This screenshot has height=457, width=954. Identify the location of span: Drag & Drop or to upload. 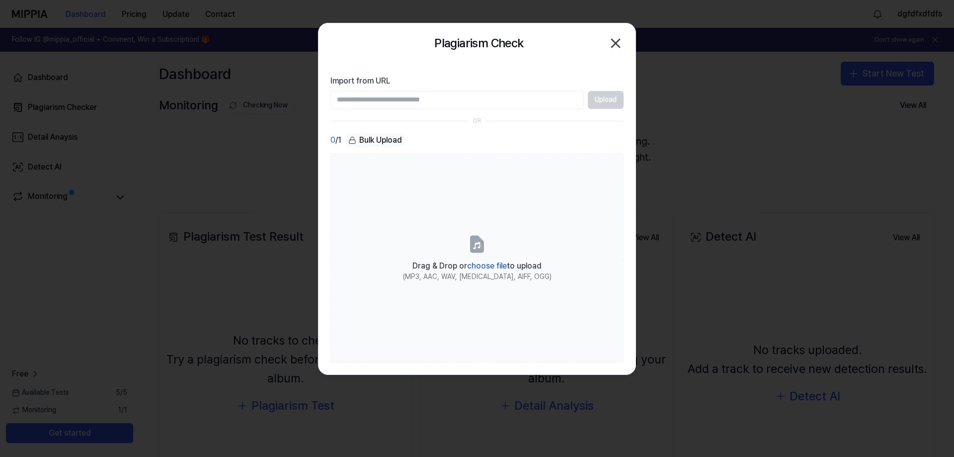
(477, 265).